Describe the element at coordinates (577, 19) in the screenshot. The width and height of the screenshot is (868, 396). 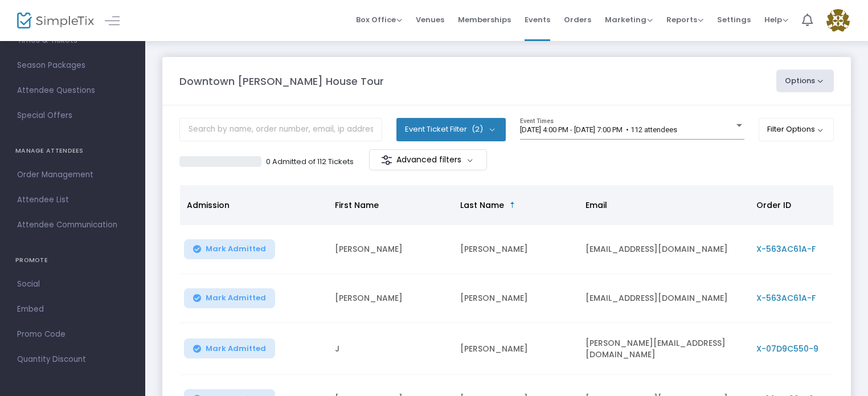
I see `span: Orders` at that location.